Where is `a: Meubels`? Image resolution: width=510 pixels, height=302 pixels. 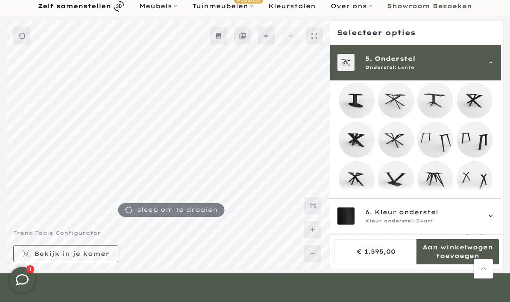
a: Meubels is located at coordinates (159, 6).